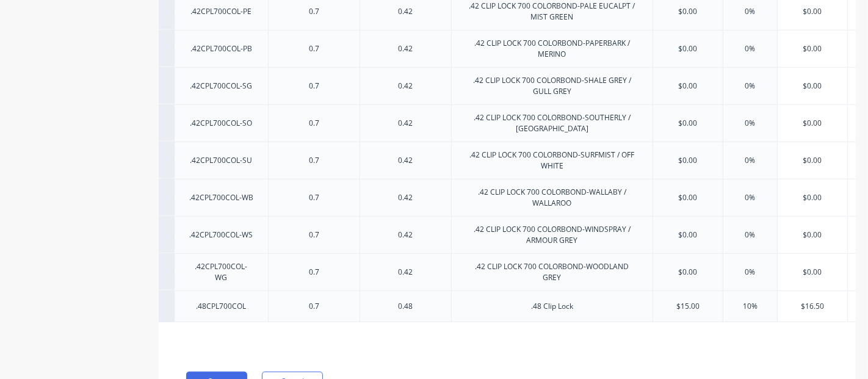 This screenshot has width=868, height=379. What do you see at coordinates (688, 306) in the screenshot?
I see `div: $15.00` at bounding box center [688, 306].